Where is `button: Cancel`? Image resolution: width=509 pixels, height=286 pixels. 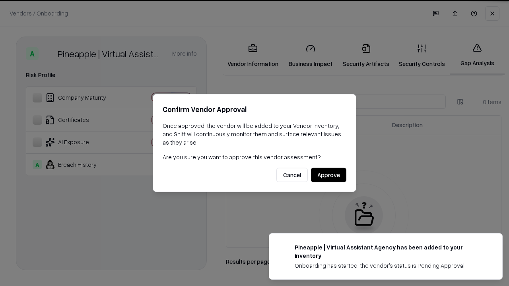
button: Cancel is located at coordinates (292, 175).